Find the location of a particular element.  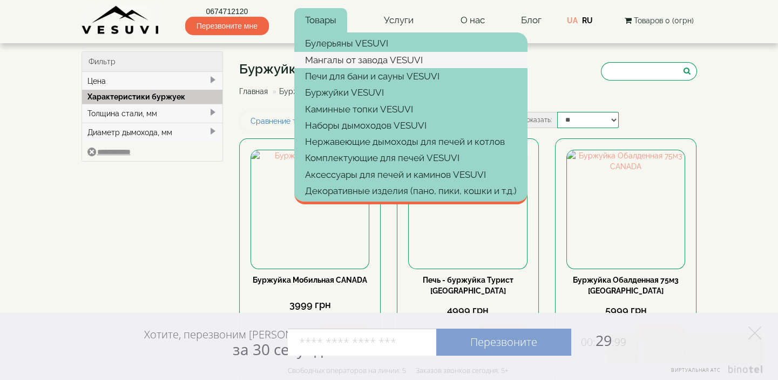

a: Булерьяны VESUVI is located at coordinates (411, 43).